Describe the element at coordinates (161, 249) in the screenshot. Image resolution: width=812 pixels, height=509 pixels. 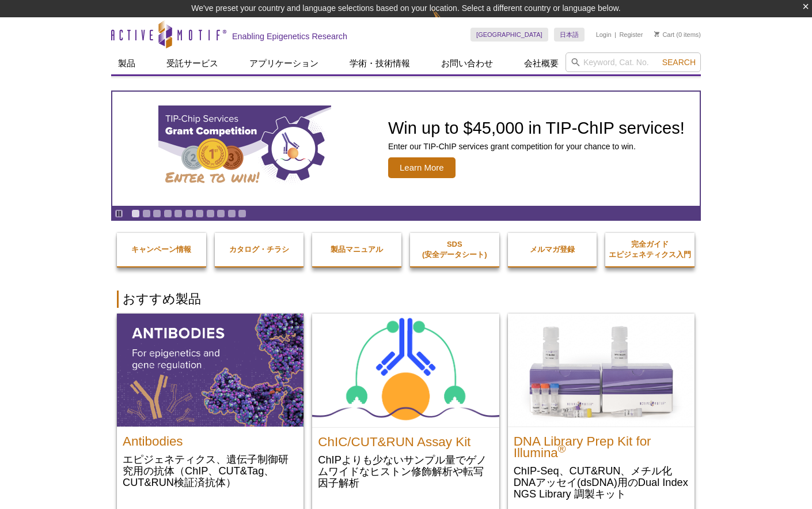
I see `strong: キャンペーン情報` at that location.